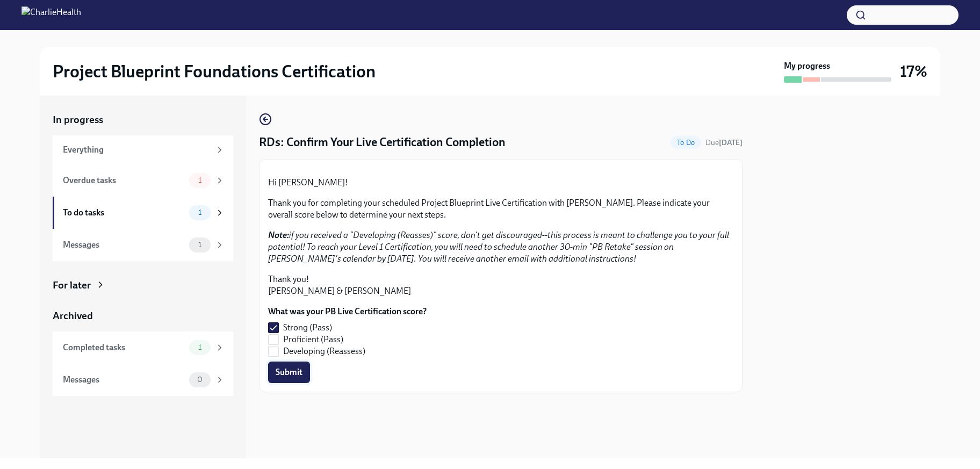 This screenshot has height=469, width=980. Describe the element at coordinates (143, 120) in the screenshot. I see `a: In progress` at that location.